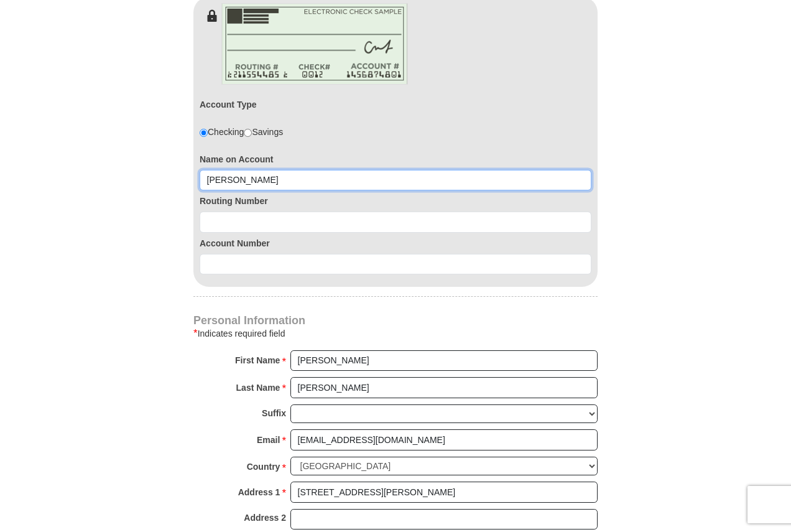 The height and width of the screenshot is (532, 791). I want to click on strong: Last Name, so click(258, 387).